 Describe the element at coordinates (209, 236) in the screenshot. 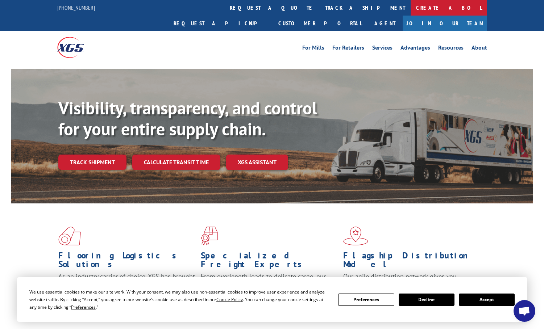

I see `img: xgs-icon-focused-on-flooring-red` at that location.